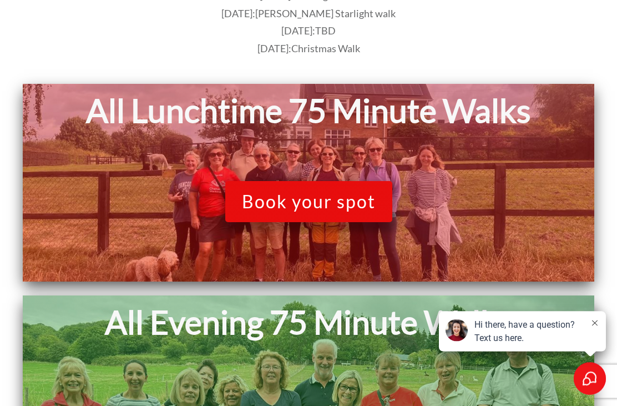 The image size is (617, 406). What do you see at coordinates (309, 202) in the screenshot?
I see `span: Book your spot` at bounding box center [309, 202].